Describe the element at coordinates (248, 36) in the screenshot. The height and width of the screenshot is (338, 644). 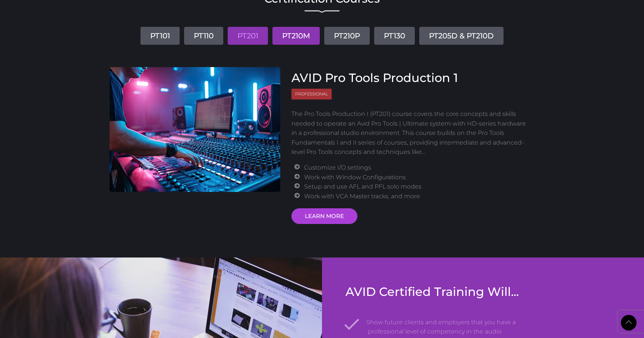
I see `a: PT201` at that location.